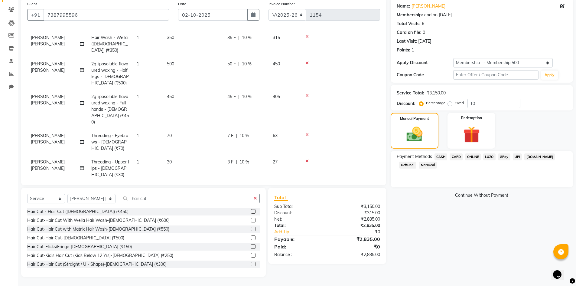  Describe the element at coordinates (473, 157) in the screenshot. I see `span: ONLINE` at that location.